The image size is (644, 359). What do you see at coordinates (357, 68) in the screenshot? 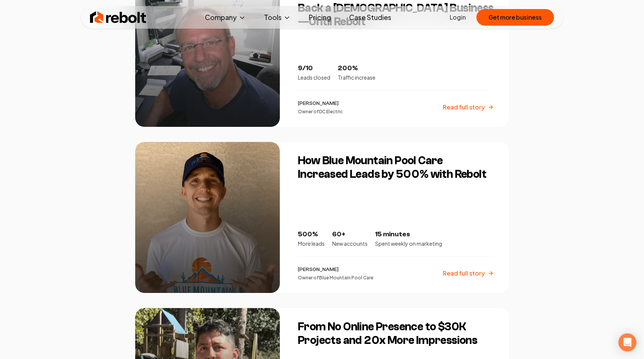
I see `p: 200%` at bounding box center [357, 68].